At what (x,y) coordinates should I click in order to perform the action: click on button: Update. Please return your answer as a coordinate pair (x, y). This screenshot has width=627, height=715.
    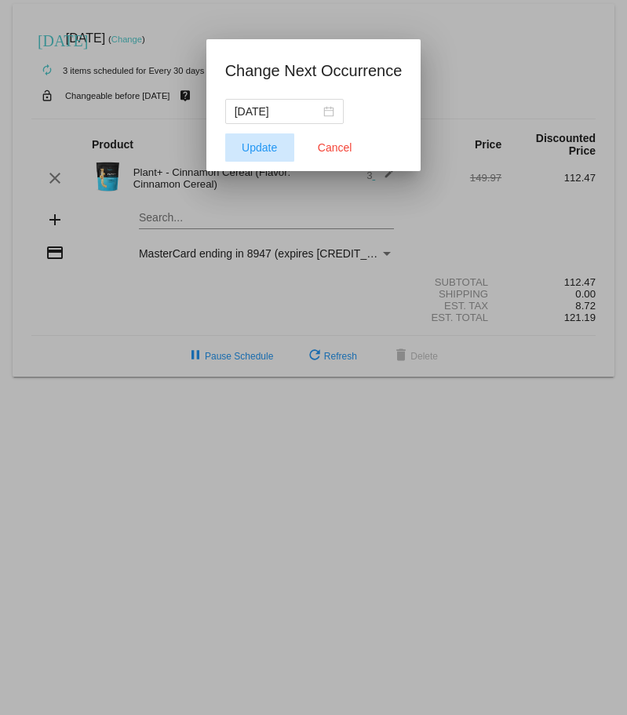
    Looking at the image, I should click on (260, 148).